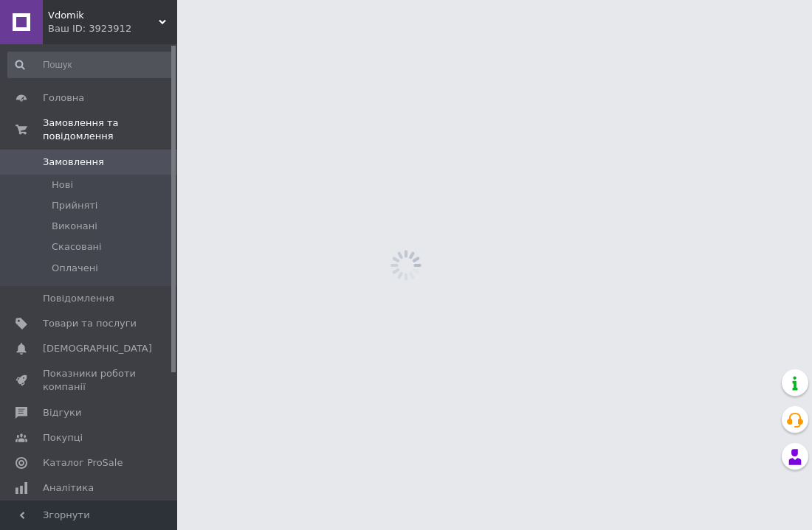 This screenshot has height=530, width=812. What do you see at coordinates (82, 463) in the screenshot?
I see `span: Каталог ProSale` at bounding box center [82, 463].